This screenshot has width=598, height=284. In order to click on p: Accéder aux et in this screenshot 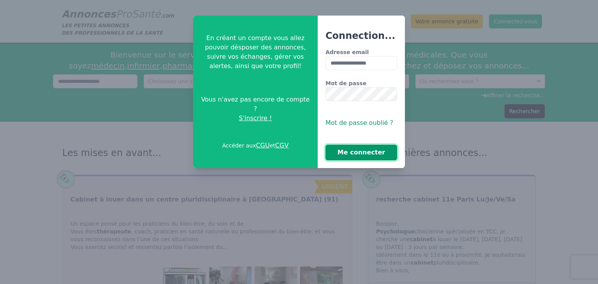, I will do `click(255, 146)`.